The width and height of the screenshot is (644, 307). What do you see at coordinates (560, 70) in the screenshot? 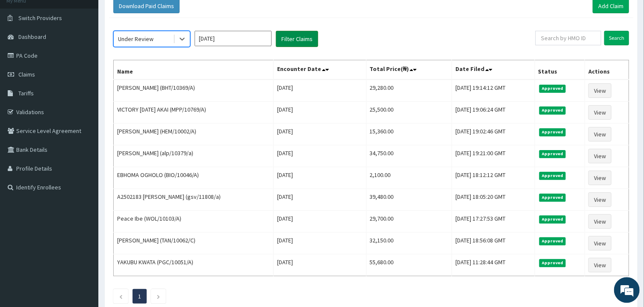
I see `th: Status` at bounding box center [560, 70].